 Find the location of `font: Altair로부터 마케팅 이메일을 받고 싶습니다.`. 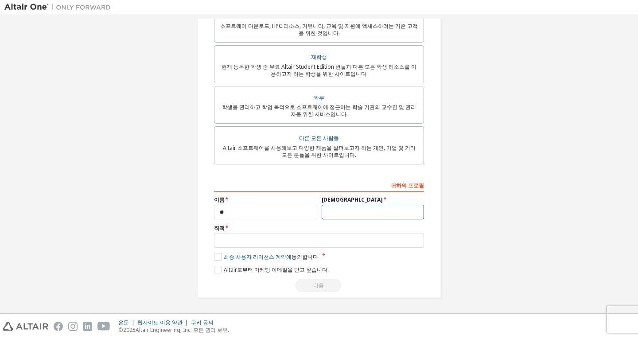

font: Altair로부터 마케팅 이메일을 받고 싶습니다. is located at coordinates (276, 269).